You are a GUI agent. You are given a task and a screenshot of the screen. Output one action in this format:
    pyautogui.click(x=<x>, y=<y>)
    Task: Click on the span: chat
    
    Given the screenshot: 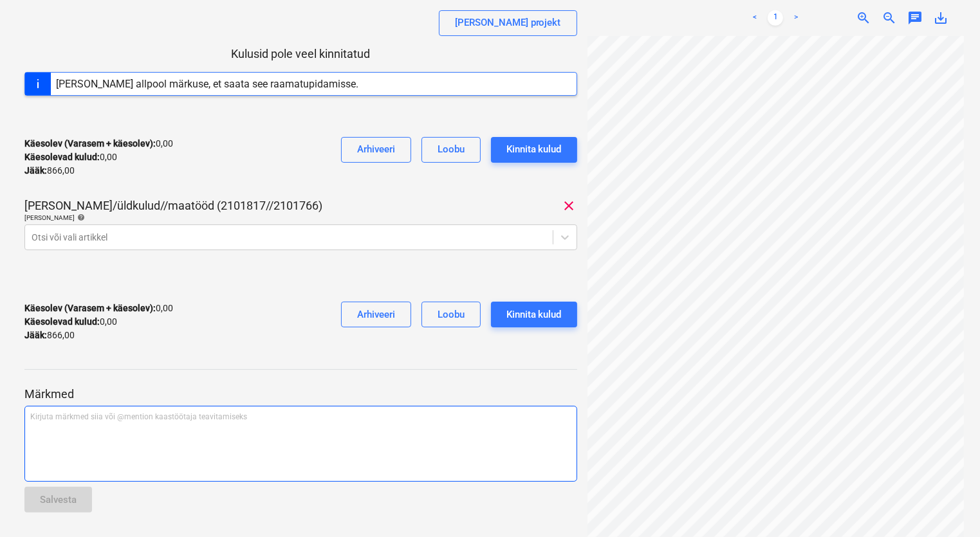 What is the action you would take?
    pyautogui.click(x=914, y=18)
    